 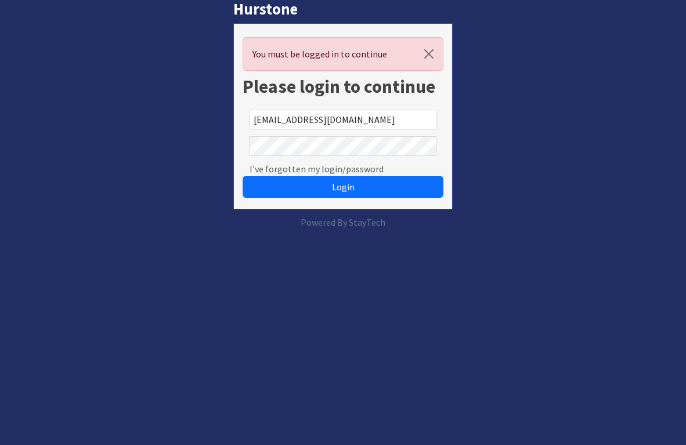 What do you see at coordinates (343, 187) in the screenshot?
I see `button: Login` at bounding box center [343, 187].